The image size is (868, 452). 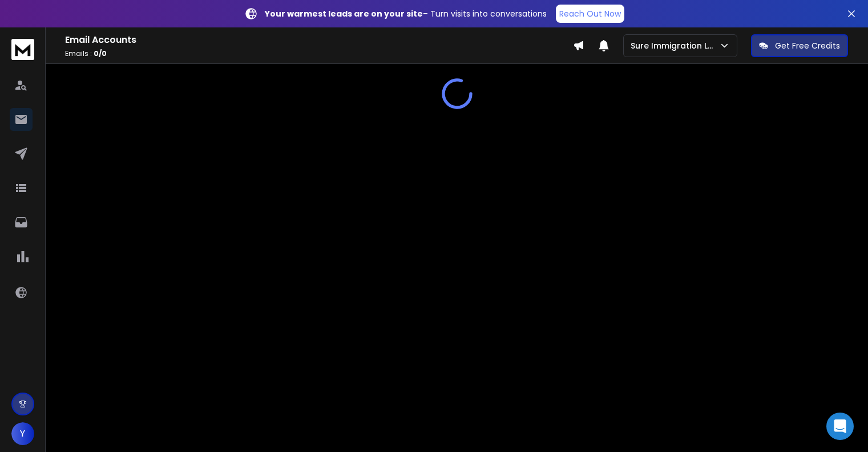 What do you see at coordinates (319, 54) in the screenshot?
I see `p: Emails :` at bounding box center [319, 54].